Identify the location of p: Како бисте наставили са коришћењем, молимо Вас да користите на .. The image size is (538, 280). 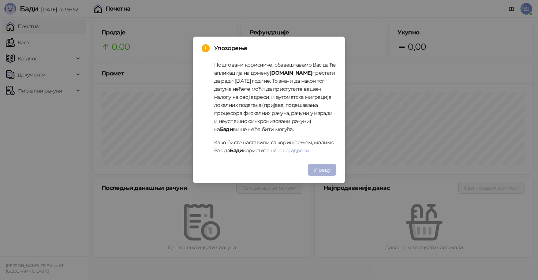
(275, 146).